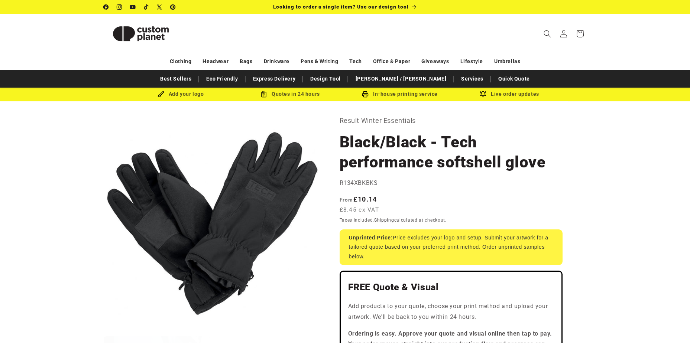  Describe the element at coordinates (176, 79) in the screenshot. I see `a: Best Sellers` at that location.